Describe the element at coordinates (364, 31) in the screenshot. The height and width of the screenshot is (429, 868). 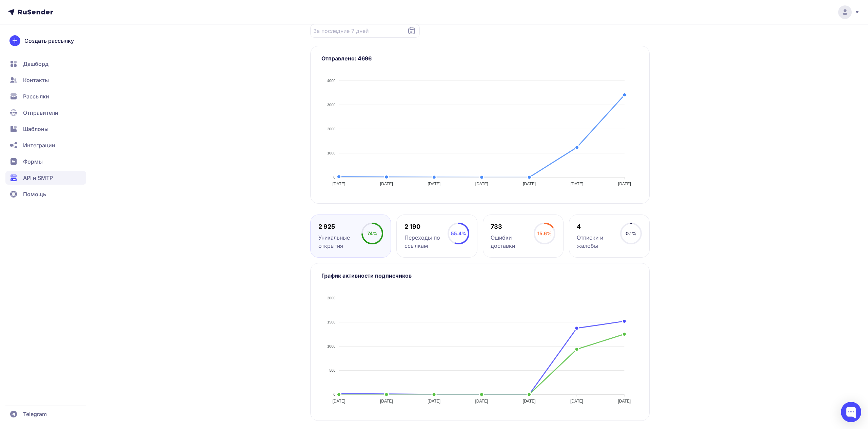
I see `input: Datepicker input` at that location.